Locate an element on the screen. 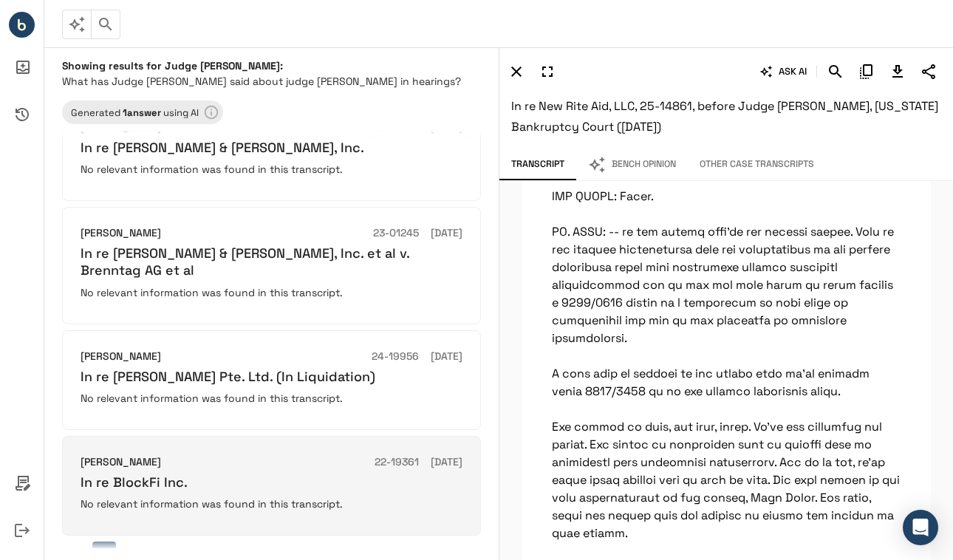 The image size is (953, 560). div: Open Intercom Messenger is located at coordinates (920, 528).